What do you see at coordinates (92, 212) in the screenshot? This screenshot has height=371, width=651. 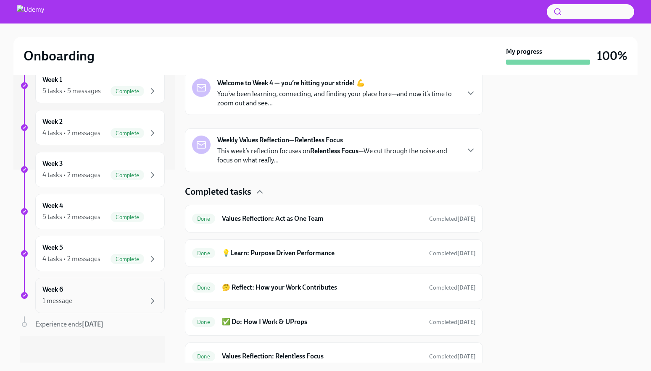 I see `a: Week 45 tasks • 2 messagesComplete` at bounding box center [92, 212].